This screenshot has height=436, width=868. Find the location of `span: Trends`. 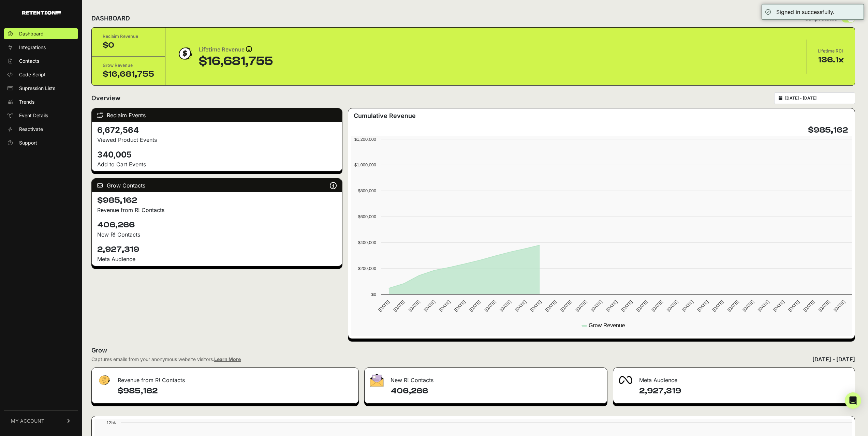

span: Trends is located at coordinates (27, 102).